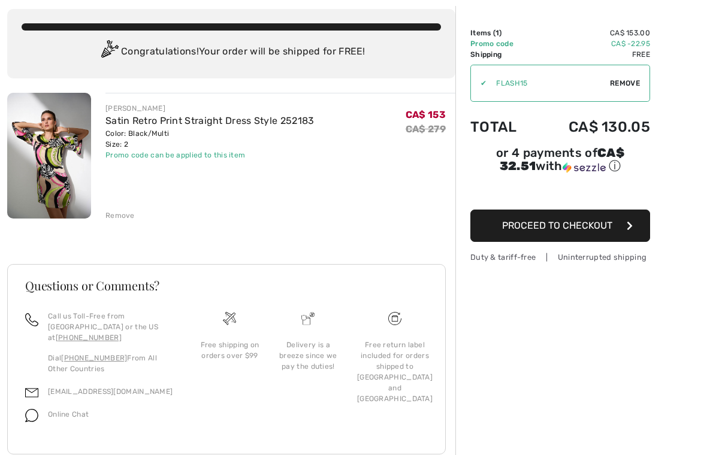 This screenshot has height=455, width=725. Describe the element at coordinates (230, 351) in the screenshot. I see `div: Free shipping on orders over $99` at that location.